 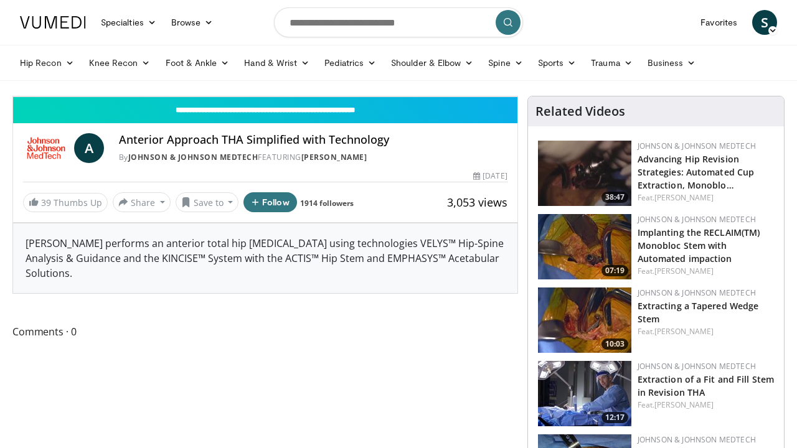 I want to click on a: Hip Recon, so click(x=47, y=63).